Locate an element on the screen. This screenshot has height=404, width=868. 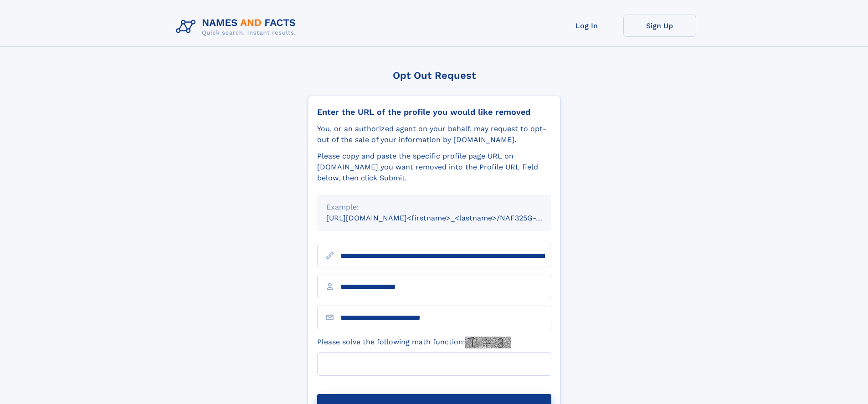
img: Logo Names and Facts is located at coordinates (238, 27).